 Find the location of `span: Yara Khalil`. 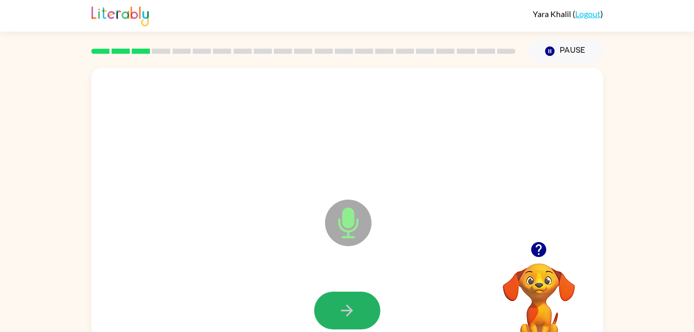

span: Yara Khalil is located at coordinates (552, 13).